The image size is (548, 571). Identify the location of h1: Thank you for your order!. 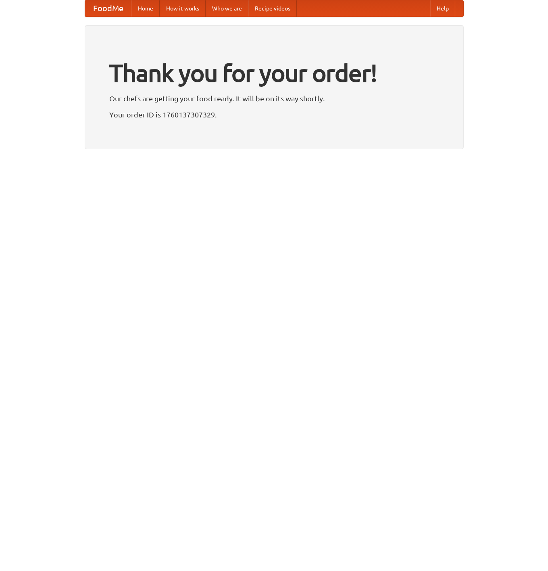
(274, 73).